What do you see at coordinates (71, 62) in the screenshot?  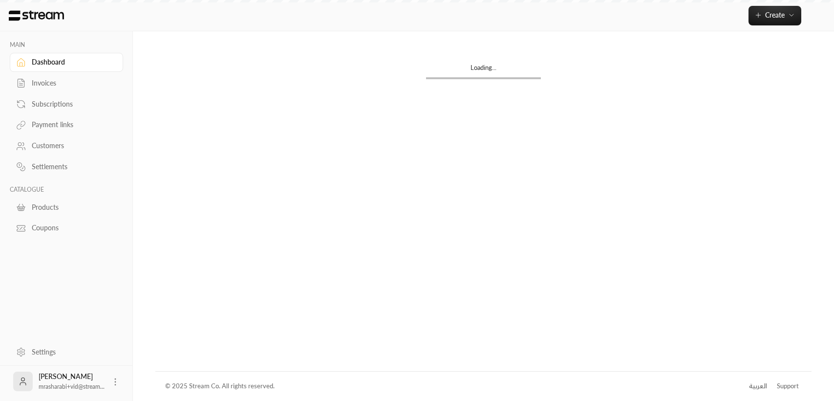 I see `div: Dashboard` at bounding box center [71, 62].